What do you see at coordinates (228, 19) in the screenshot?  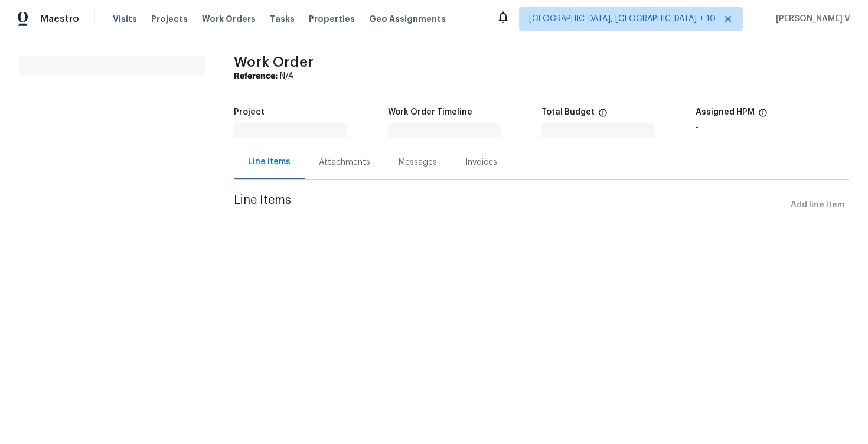 I see `span: Work Orders` at bounding box center [228, 19].